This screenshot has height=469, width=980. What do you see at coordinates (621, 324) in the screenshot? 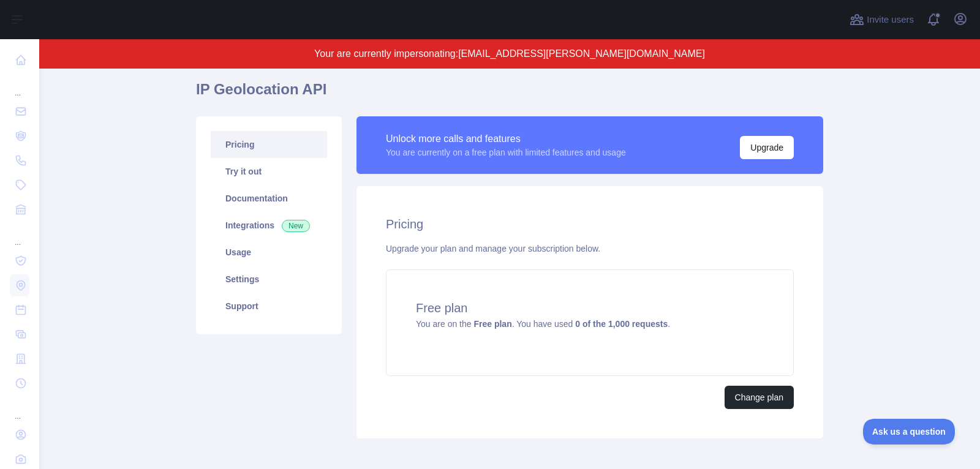
I see `strong: 0 of the 1,000 requests` at bounding box center [621, 324].